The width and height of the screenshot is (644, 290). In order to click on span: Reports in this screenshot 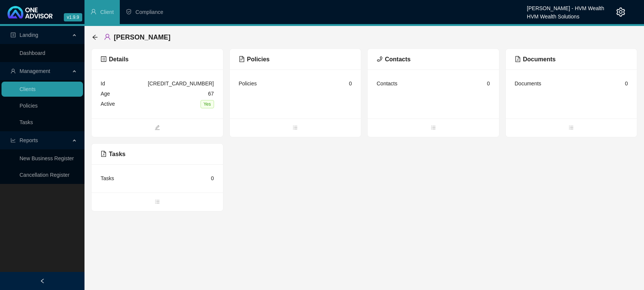, I will do `click(28, 140)`.